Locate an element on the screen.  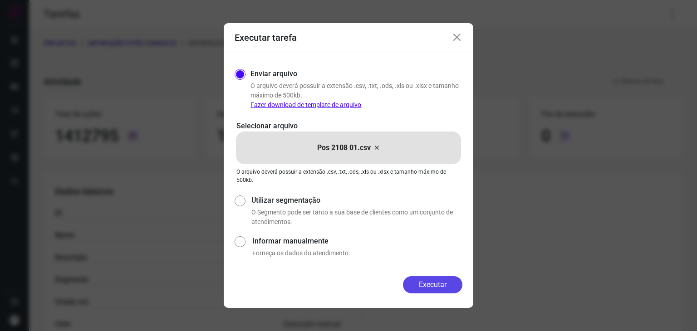
h3: Executar tarefa is located at coordinates (265, 38).